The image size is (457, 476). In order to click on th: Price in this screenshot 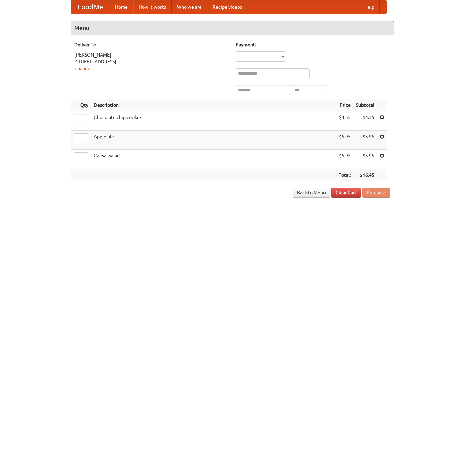, I will do `click(345, 105)`.